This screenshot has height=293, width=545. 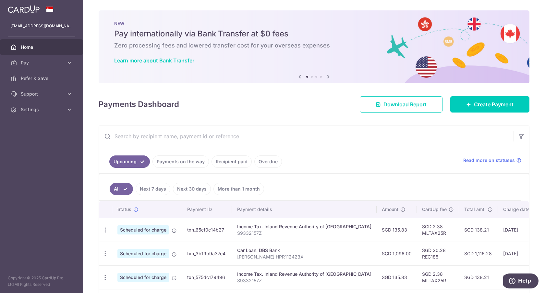 I want to click on h5: Pay internationally via Bank Transfer at $0 fees, so click(x=314, y=34).